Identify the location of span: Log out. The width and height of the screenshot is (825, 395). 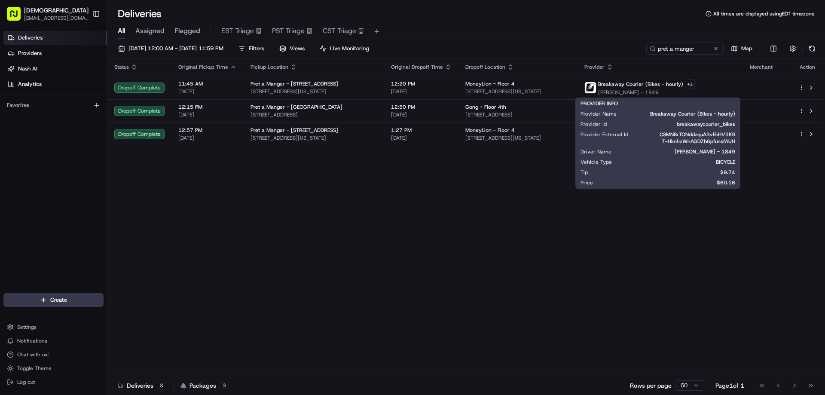
(26, 382).